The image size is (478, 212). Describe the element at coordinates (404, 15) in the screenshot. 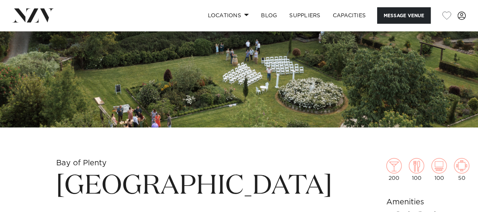

I see `button: Message Venue` at that location.